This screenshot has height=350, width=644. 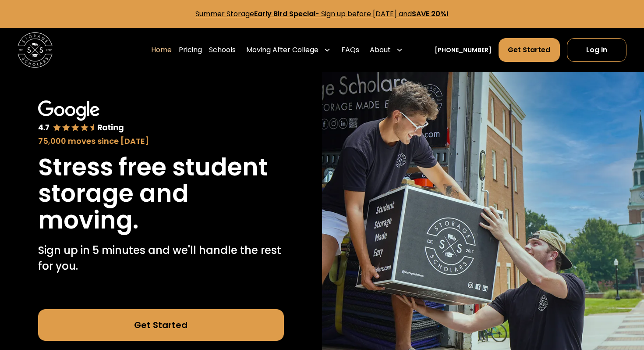 What do you see at coordinates (35, 50) in the screenshot?
I see `a: home` at bounding box center [35, 50].